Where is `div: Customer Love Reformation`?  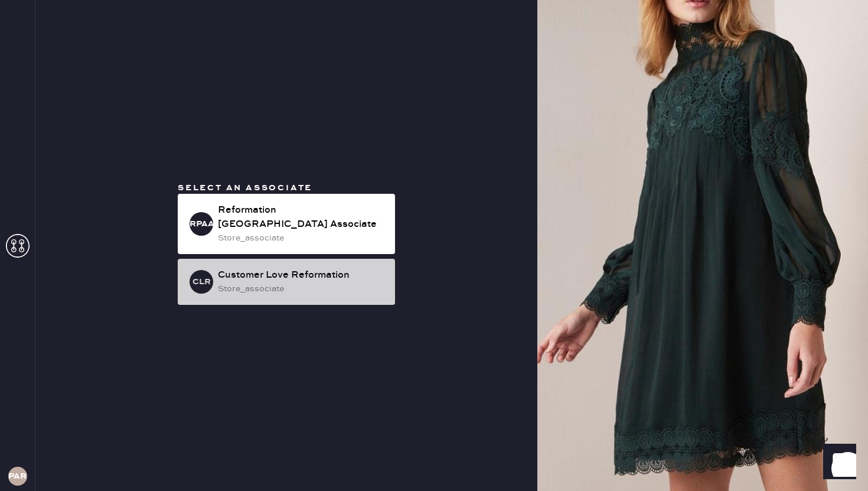 div: Customer Love Reformation is located at coordinates (302, 275).